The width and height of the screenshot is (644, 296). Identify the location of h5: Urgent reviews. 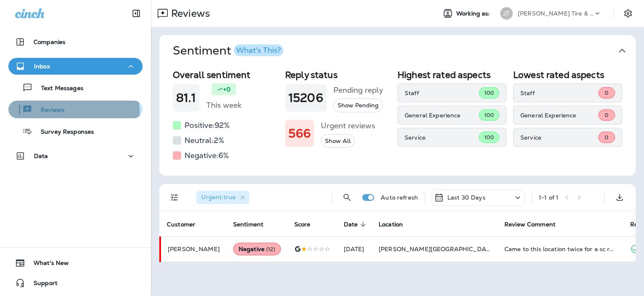
(349, 126).